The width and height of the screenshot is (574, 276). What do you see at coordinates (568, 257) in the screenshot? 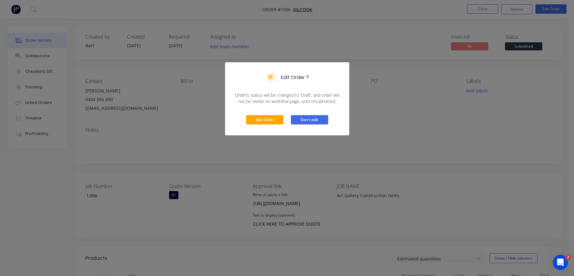
I see `span: 2` at bounding box center [568, 257].